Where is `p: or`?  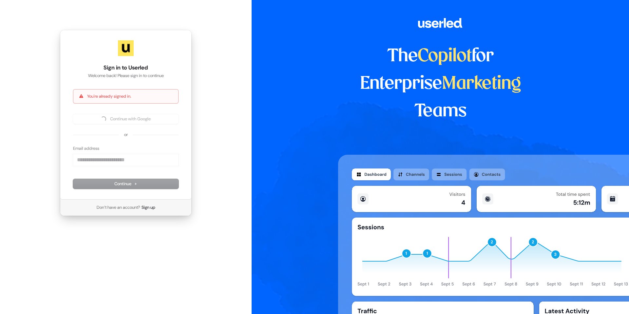
p: or is located at coordinates (126, 135).